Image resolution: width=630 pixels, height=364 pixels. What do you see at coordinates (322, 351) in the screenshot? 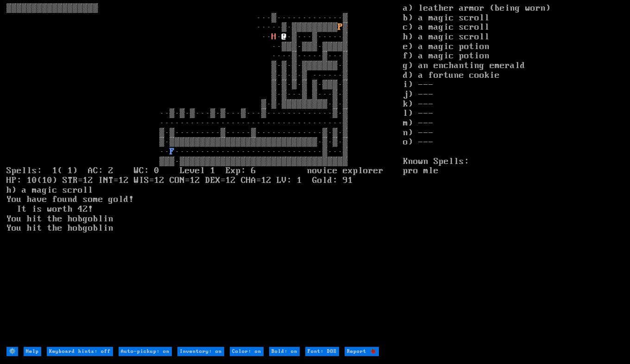
I see `input: Font: DOS` at bounding box center [322, 351].